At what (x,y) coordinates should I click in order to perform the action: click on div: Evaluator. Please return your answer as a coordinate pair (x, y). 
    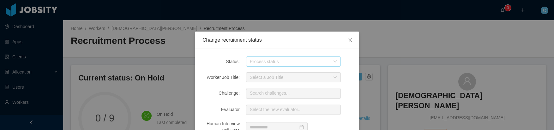
    Looking at the image, I should click on (221, 110).